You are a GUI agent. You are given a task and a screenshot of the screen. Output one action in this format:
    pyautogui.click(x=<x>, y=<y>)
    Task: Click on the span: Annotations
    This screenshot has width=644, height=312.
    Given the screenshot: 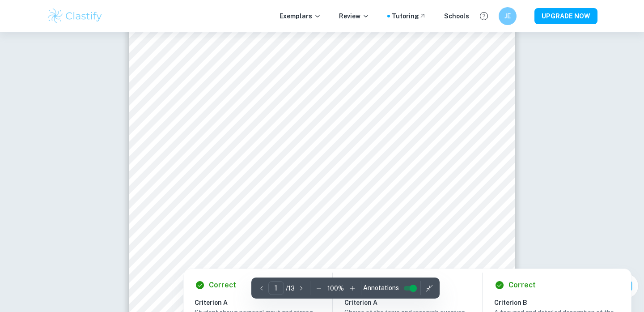 What is the action you would take?
    pyautogui.click(x=381, y=288)
    